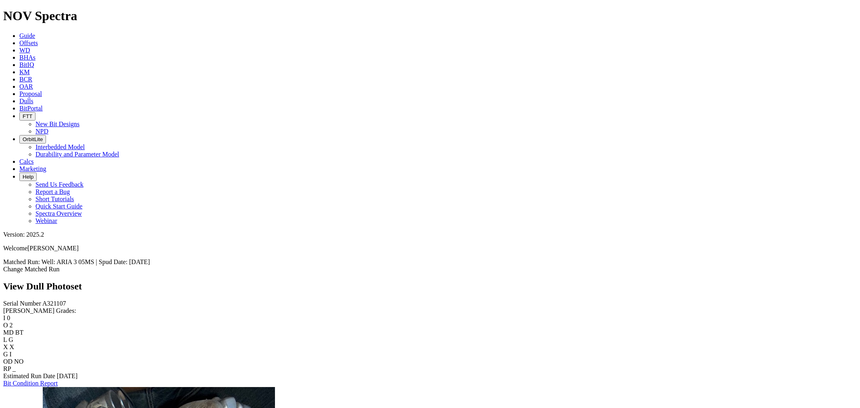  What do you see at coordinates (27, 35) in the screenshot?
I see `a: Guide` at bounding box center [27, 35].